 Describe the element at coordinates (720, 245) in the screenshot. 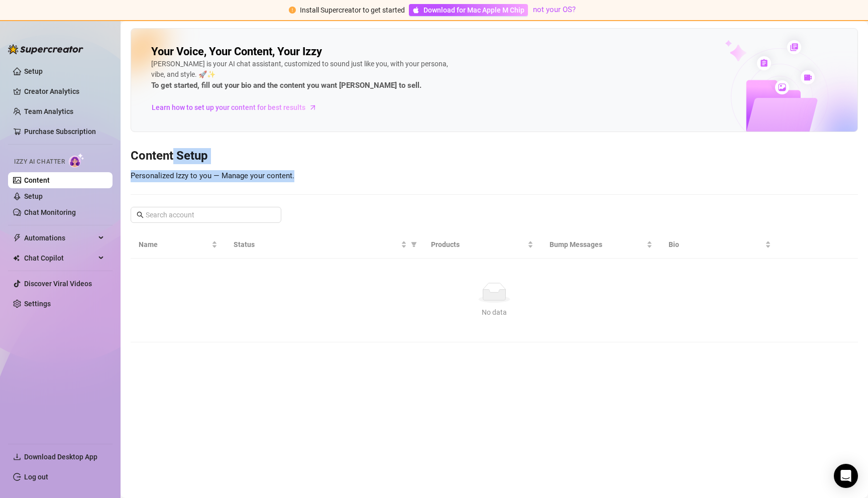

I see `th: Bio` at that location.